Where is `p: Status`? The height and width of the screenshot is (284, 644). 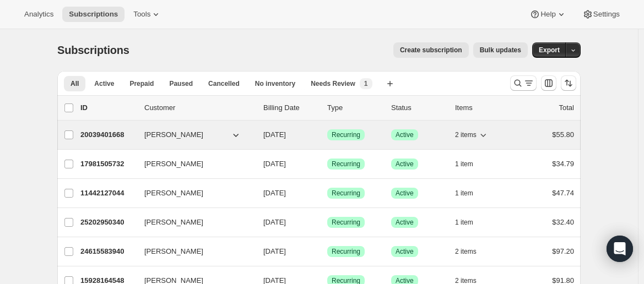 p: Status is located at coordinates (418, 108).